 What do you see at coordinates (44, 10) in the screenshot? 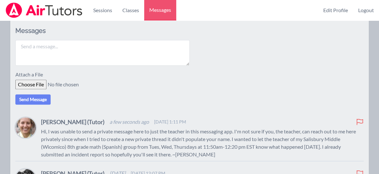
I see `img: Airtutors Logo` at bounding box center [44, 10].